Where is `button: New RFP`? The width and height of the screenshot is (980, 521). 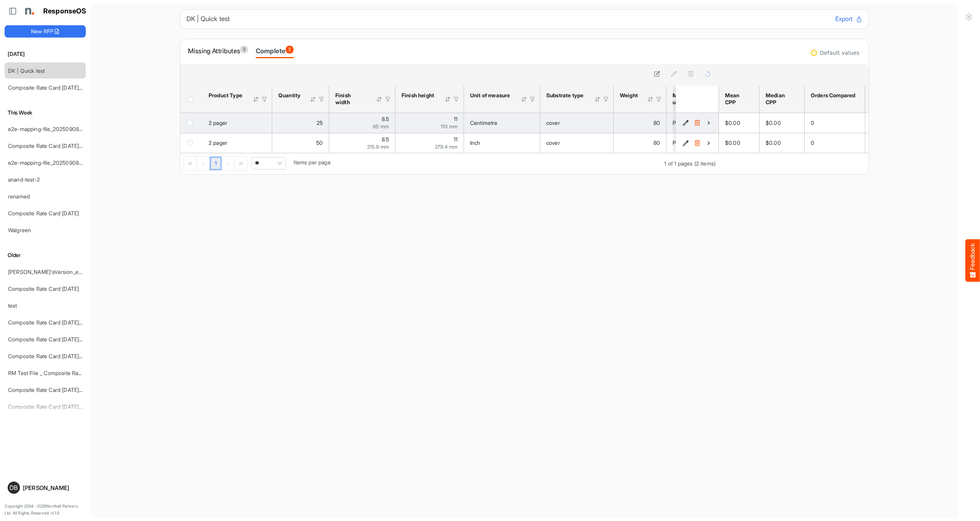
button: New RFP is located at coordinates (45, 31).